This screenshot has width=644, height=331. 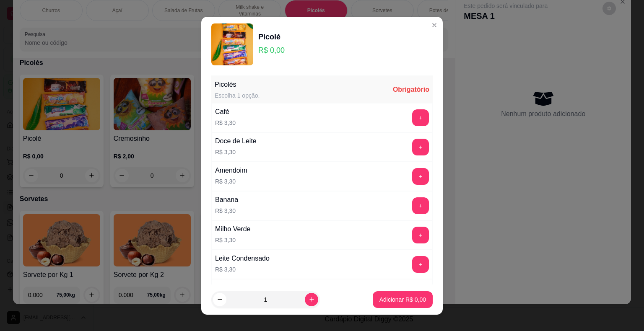 What do you see at coordinates (236, 141) in the screenshot?
I see `div: Doce de Leite` at bounding box center [236, 141].